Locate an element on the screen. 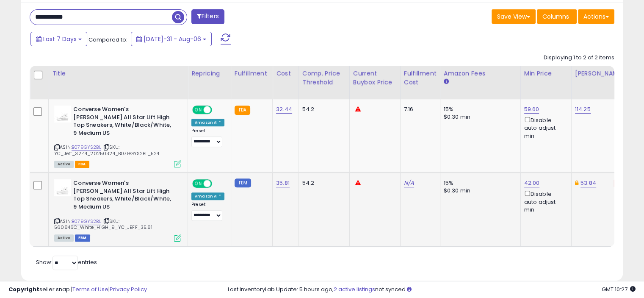  div: Repricing is located at coordinates (210, 73).